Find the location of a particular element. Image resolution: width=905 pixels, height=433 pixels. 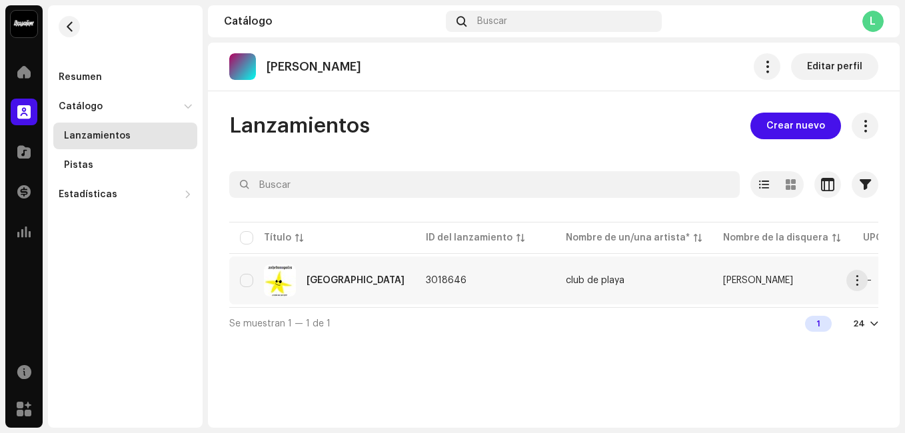

div: L is located at coordinates (873, 21).